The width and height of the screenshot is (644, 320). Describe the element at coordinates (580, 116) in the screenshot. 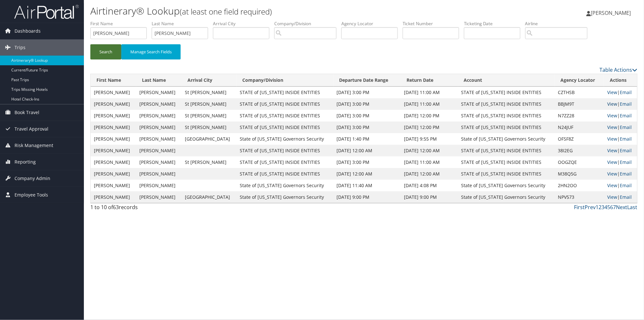

I see `td: N7ZZ28` at that location.